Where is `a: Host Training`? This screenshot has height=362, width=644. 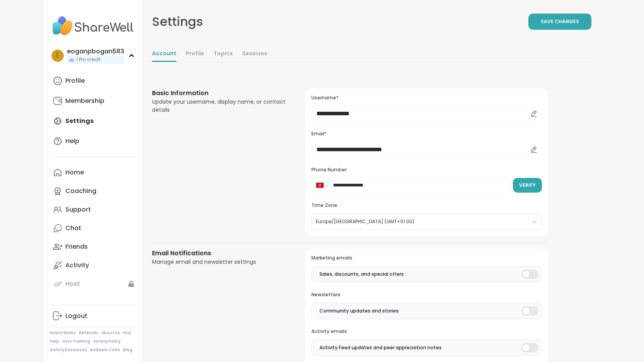 a: Host Training is located at coordinates (76, 342).